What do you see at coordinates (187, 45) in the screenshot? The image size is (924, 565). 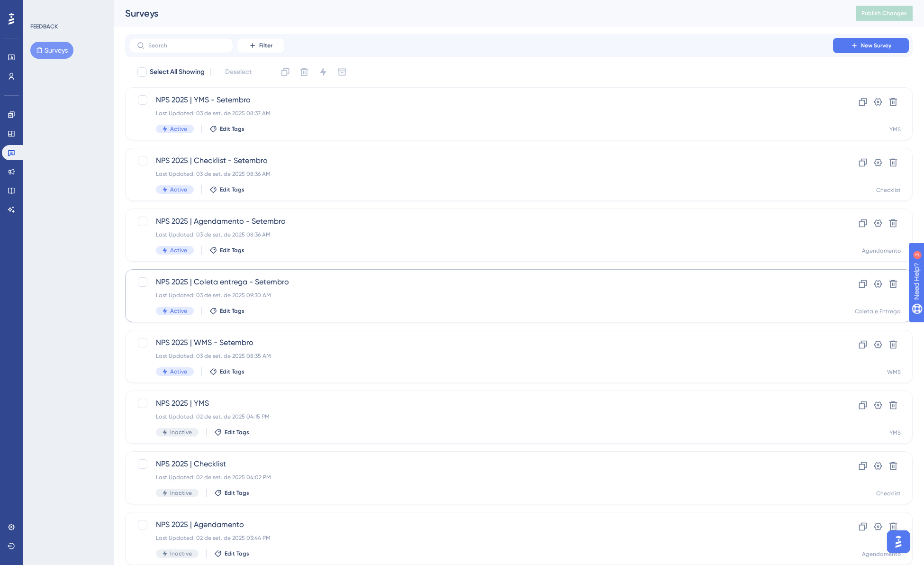 I see `input: Search` at bounding box center [187, 45].